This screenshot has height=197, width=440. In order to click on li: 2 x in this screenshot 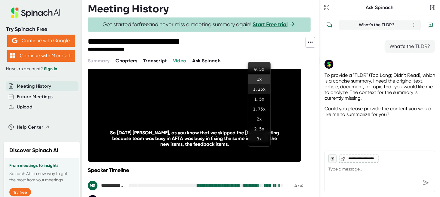, I will do `click(259, 119)`.